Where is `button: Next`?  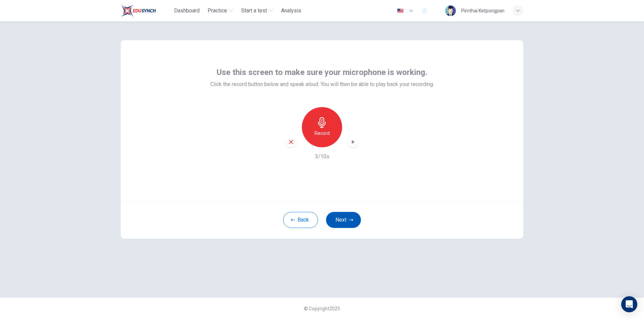
button: Next is located at coordinates (343, 220).